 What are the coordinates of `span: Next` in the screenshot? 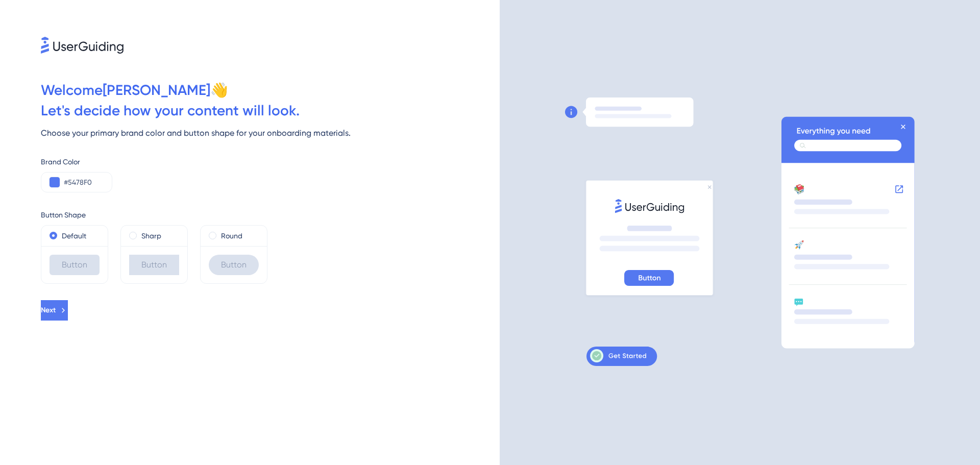 It's located at (48, 310).